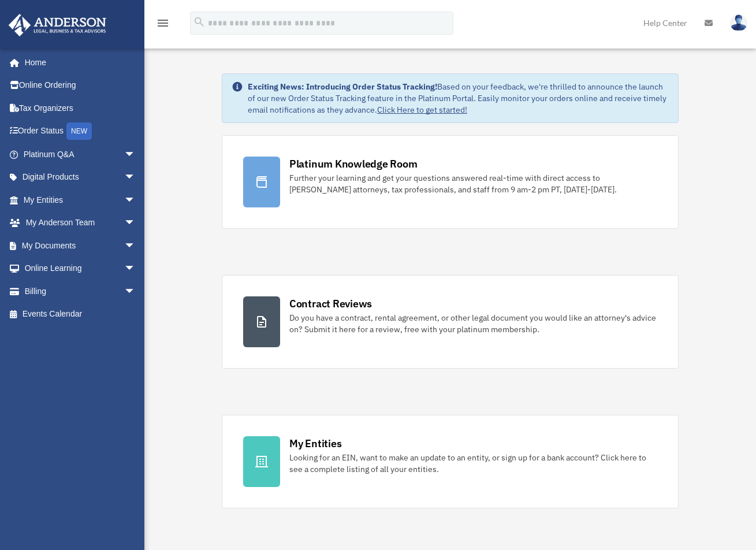 The width and height of the screenshot is (756, 550). Describe the element at coordinates (199, 22) in the screenshot. I see `i: search` at that location.